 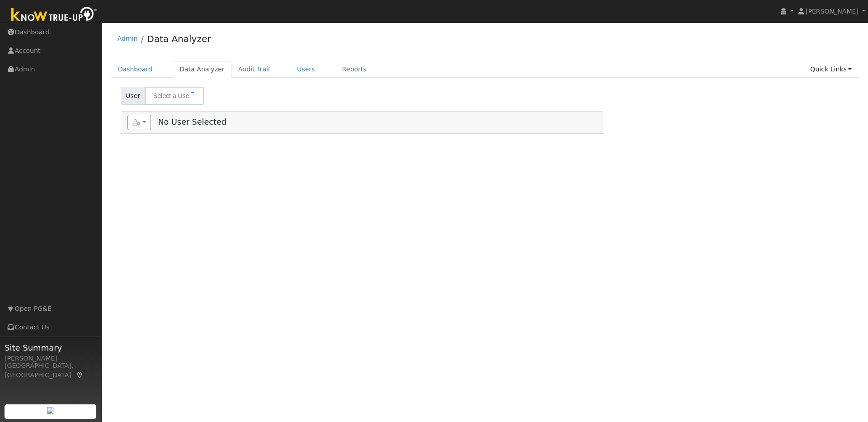 I want to click on img: Know True-Up, so click(x=54, y=15).